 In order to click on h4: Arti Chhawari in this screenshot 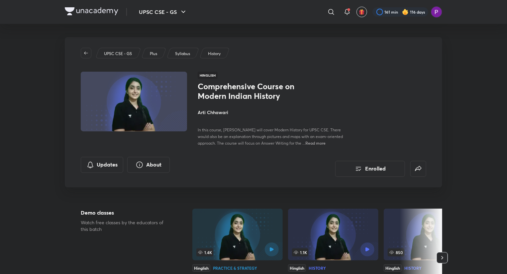, I will do `click(272, 112)`.